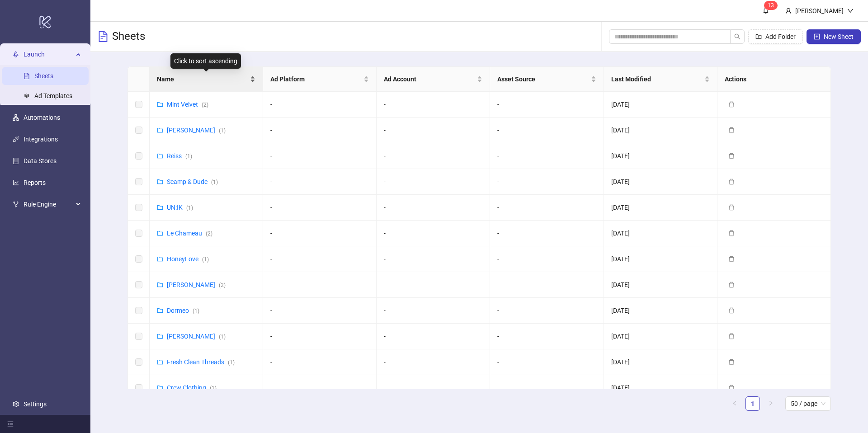 The image size is (868, 433). I want to click on a: Crew Clothing(1), so click(191, 387).